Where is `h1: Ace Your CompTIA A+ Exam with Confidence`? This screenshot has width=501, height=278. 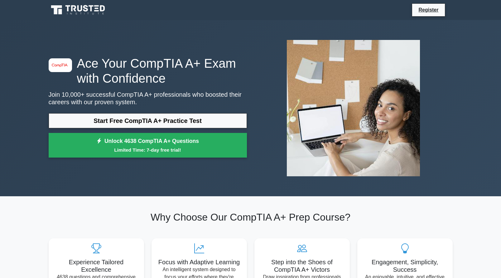
h1: Ace Your CompTIA A+ Exam with Confidence is located at coordinates (148, 71).